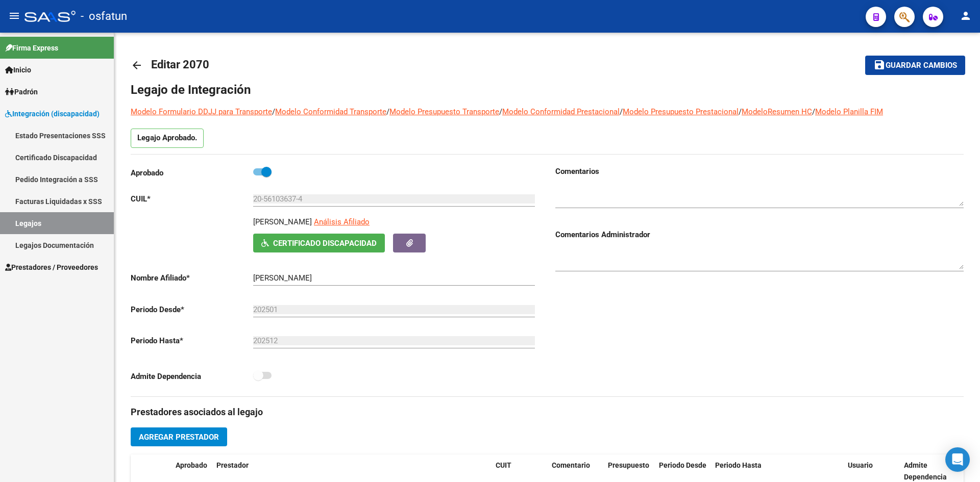  I want to click on span: Firma Express, so click(32, 48).